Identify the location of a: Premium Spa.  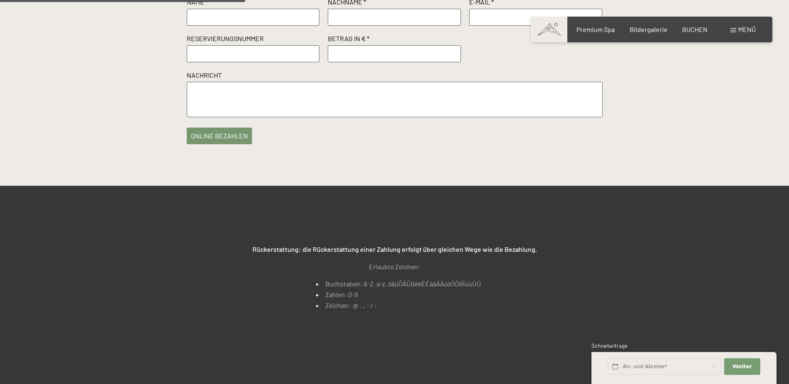
(596, 29).